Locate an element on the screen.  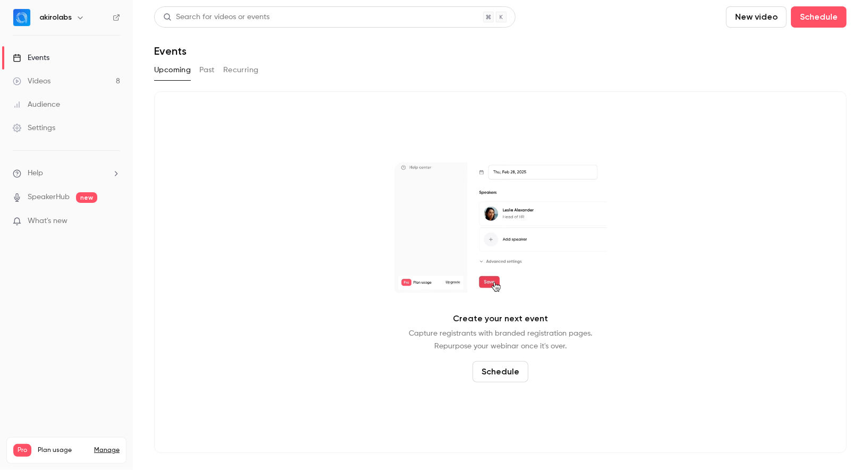
button: Recurring is located at coordinates (240, 70).